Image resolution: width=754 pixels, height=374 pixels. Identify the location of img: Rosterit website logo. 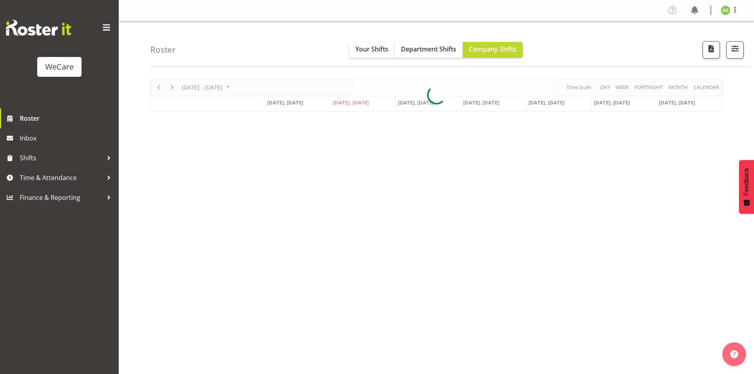
(38, 28).